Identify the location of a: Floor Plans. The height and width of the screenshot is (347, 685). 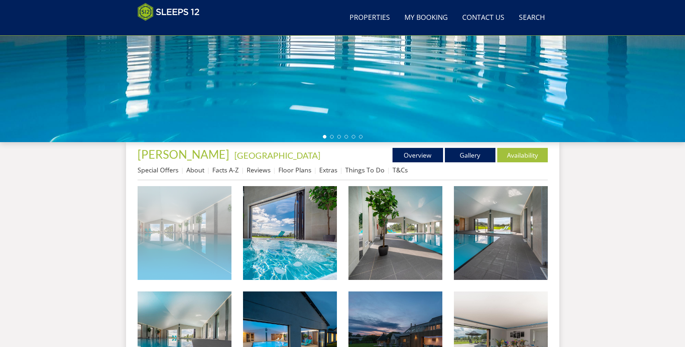
(294, 170).